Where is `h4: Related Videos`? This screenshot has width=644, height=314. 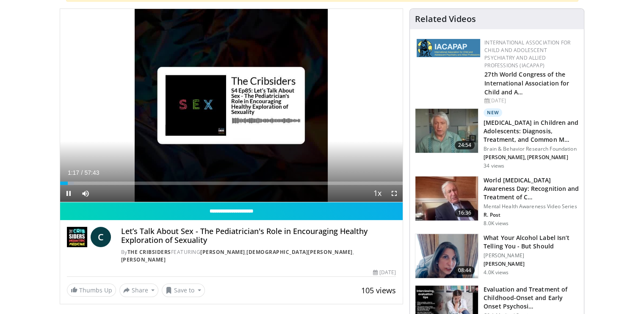 h4: Related Videos is located at coordinates (446, 19).